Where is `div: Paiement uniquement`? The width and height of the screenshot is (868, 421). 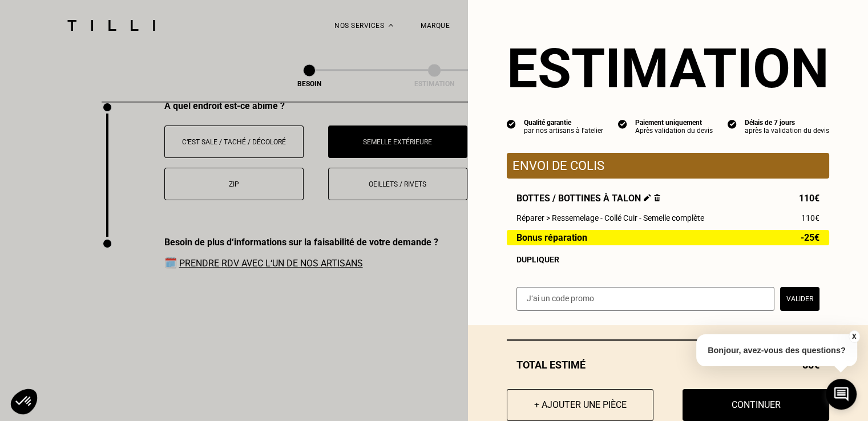 div: Paiement uniquement is located at coordinates (674, 123).